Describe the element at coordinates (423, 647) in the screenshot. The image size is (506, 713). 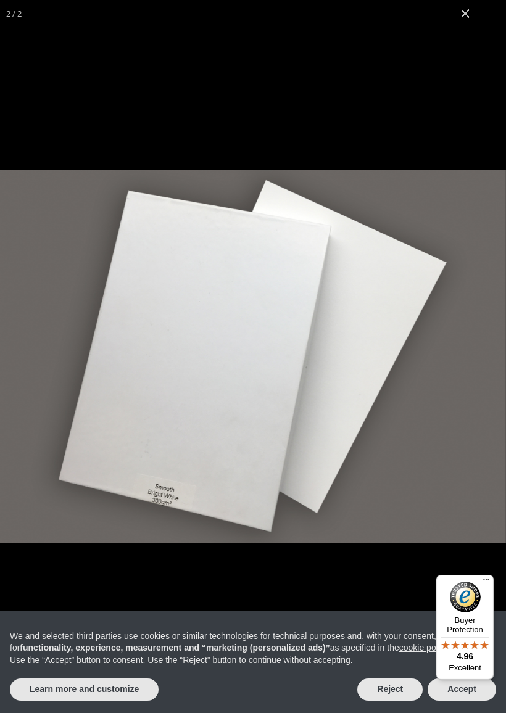
I see `a: cookie policy` at that location.